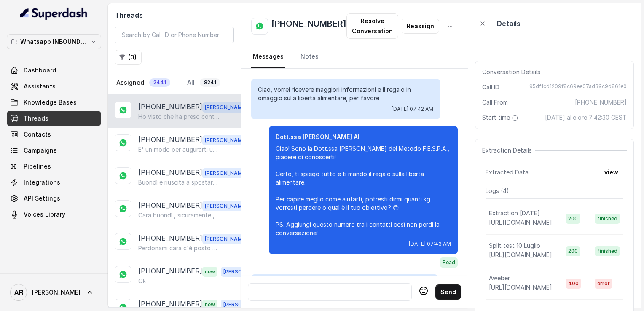 This screenshot has width=644, height=311. I want to click on button: Resolve Conversation, so click(372, 26).